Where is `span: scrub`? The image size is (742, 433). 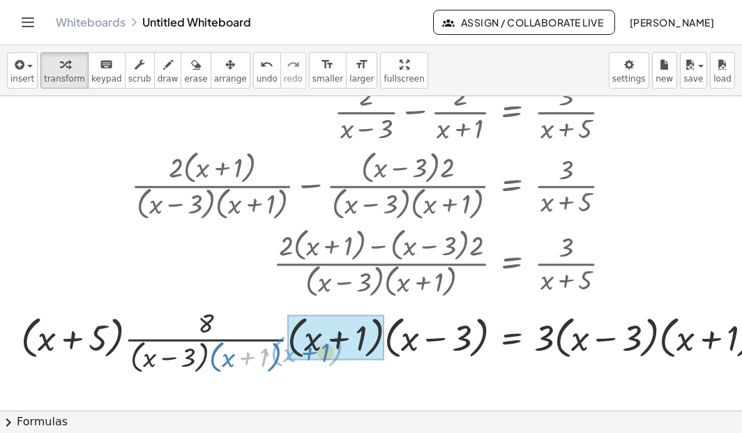 span: scrub is located at coordinates (139, 79).